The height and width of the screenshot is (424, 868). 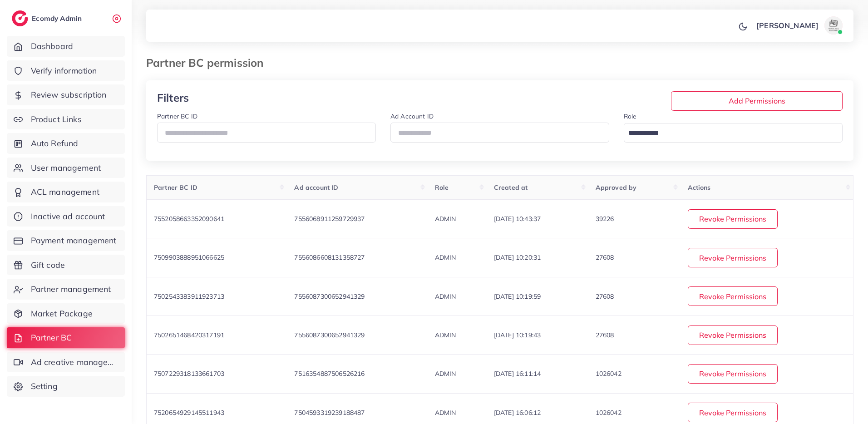 I want to click on span: Dashboard, so click(x=52, y=46).